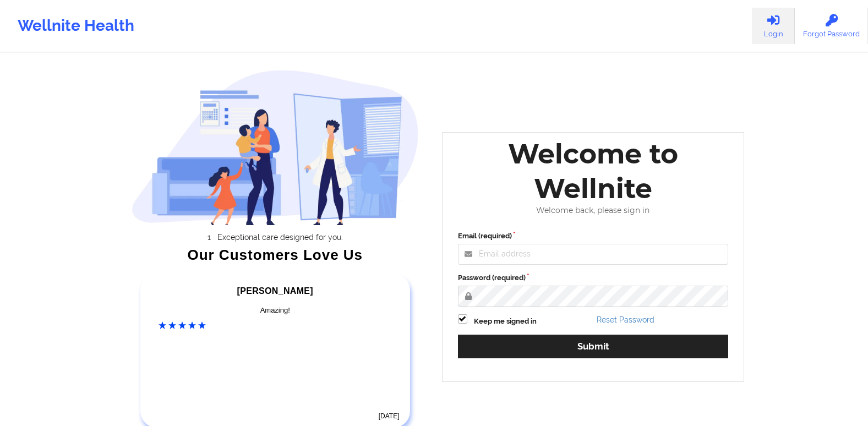 Image resolution: width=868 pixels, height=426 pixels. I want to click on a: Reset Password, so click(626, 320).